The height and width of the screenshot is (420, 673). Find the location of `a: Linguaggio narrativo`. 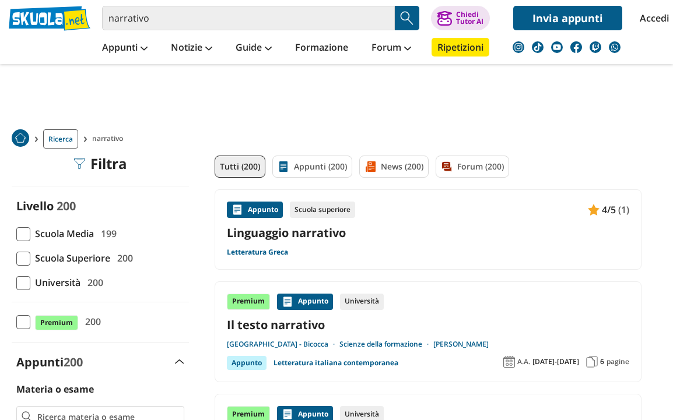

a: Linguaggio narrativo is located at coordinates (428, 233).